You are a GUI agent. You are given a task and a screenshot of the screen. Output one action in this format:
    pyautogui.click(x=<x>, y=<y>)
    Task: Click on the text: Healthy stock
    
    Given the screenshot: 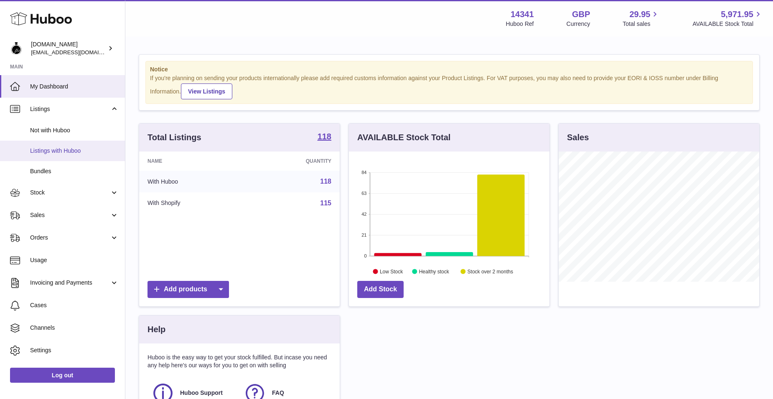 What is the action you would take?
    pyautogui.click(x=434, y=272)
    